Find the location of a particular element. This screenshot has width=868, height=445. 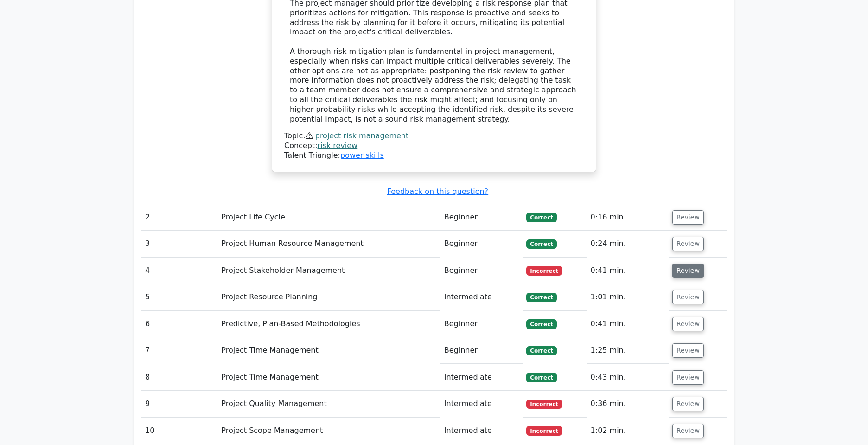

td: Project Human Resource Management is located at coordinates (329, 244).